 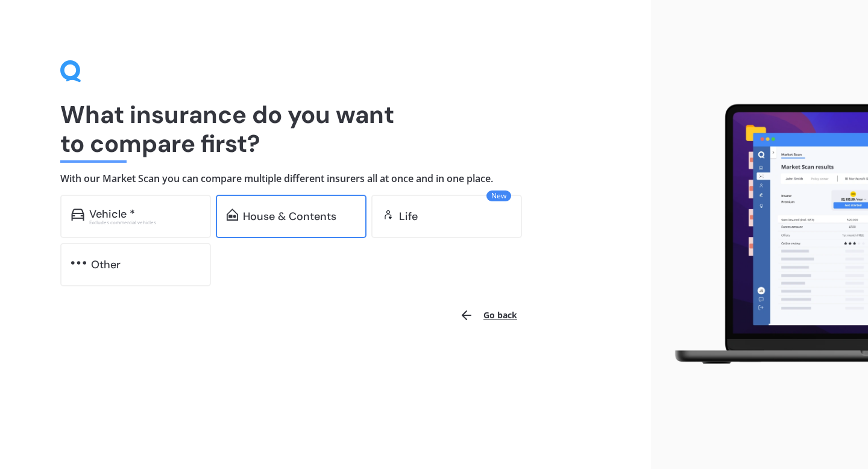 What do you see at coordinates (488, 315) in the screenshot?
I see `button: Go back` at bounding box center [488, 315].